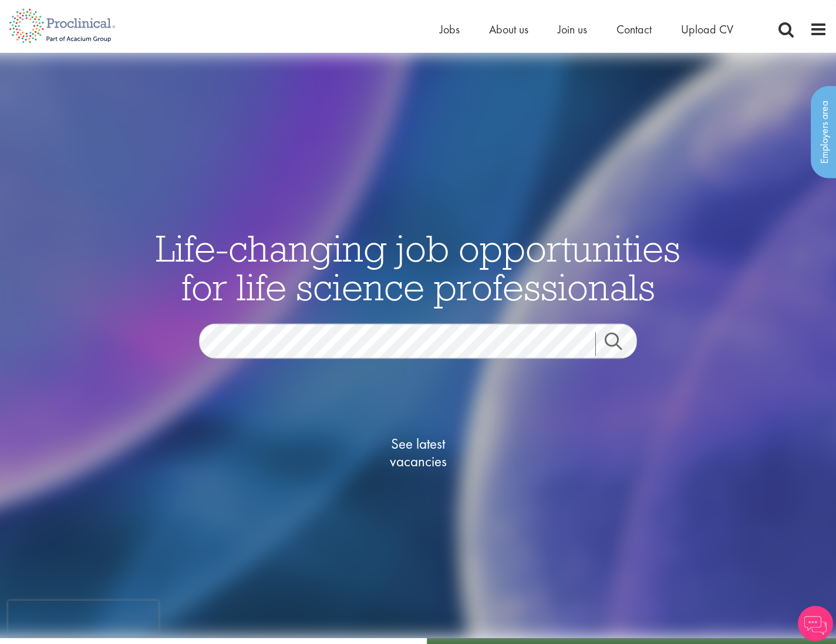 The width and height of the screenshot is (836, 644). Describe the element at coordinates (508, 29) in the screenshot. I see `span: About us` at that location.